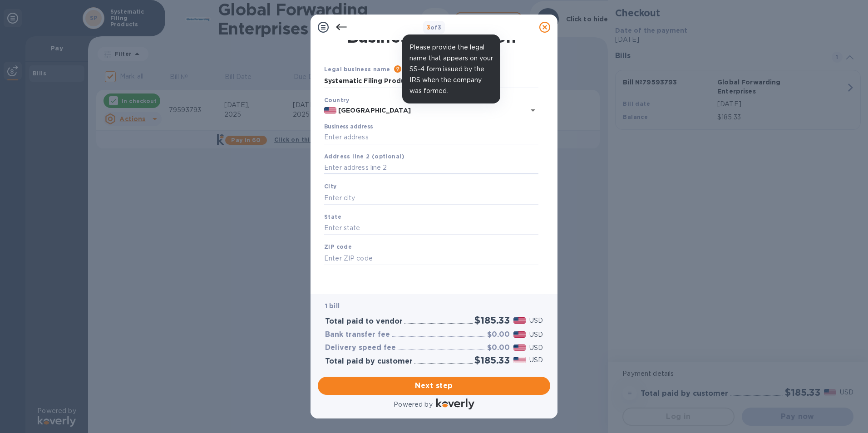 Image resolution: width=868 pixels, height=433 pixels. What do you see at coordinates (455, 404) in the screenshot?
I see `img: Logo` at bounding box center [455, 404].